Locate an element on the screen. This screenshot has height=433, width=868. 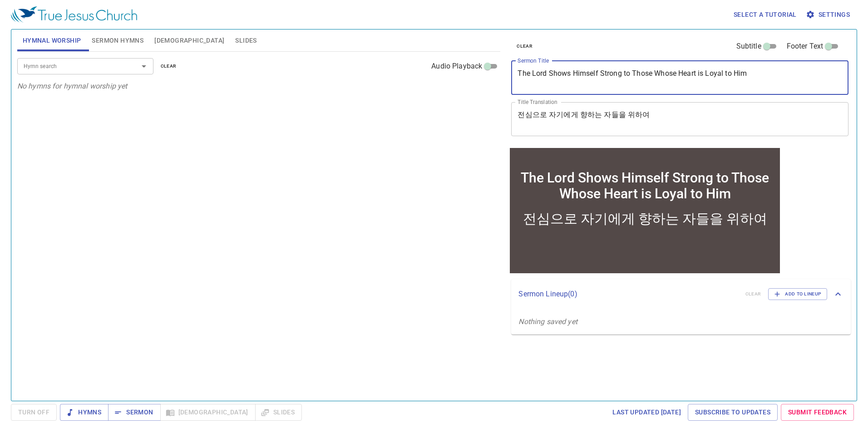
a: Submit Feedback is located at coordinates (817, 412).